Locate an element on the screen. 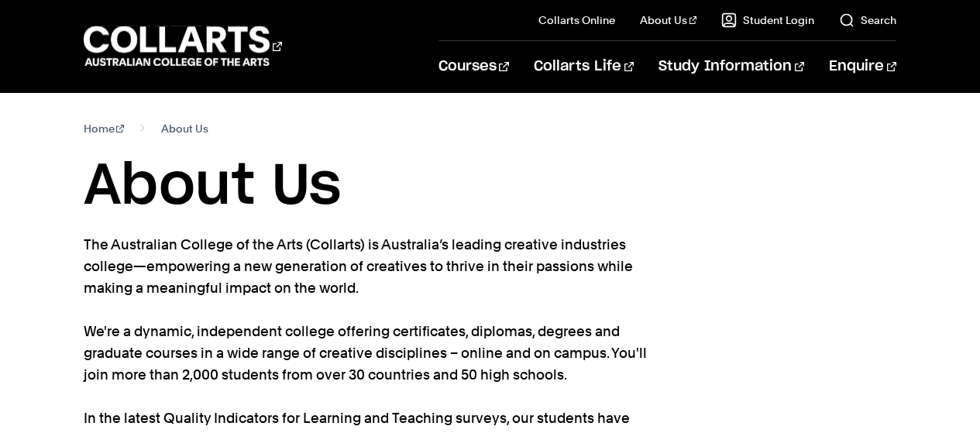 The image size is (980, 433). a: Collarts Online is located at coordinates (576, 20).